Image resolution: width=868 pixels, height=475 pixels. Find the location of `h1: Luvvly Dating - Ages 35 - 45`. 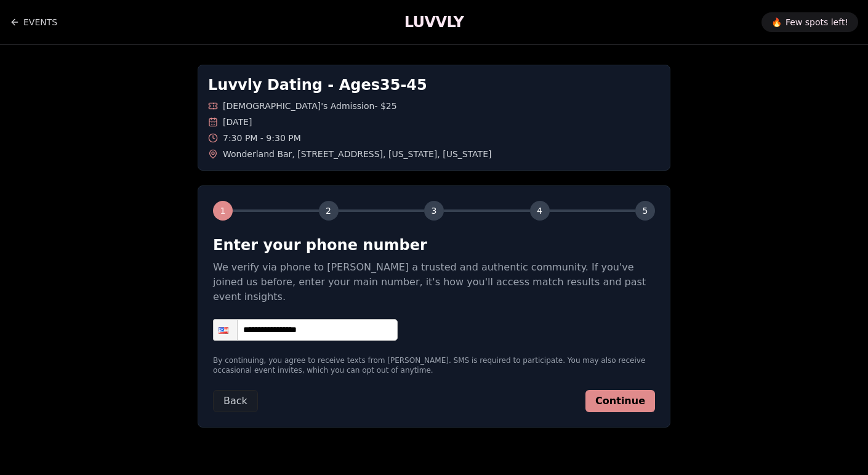

h1: Luvvly Dating - Ages 35 - 45 is located at coordinates (434, 85).